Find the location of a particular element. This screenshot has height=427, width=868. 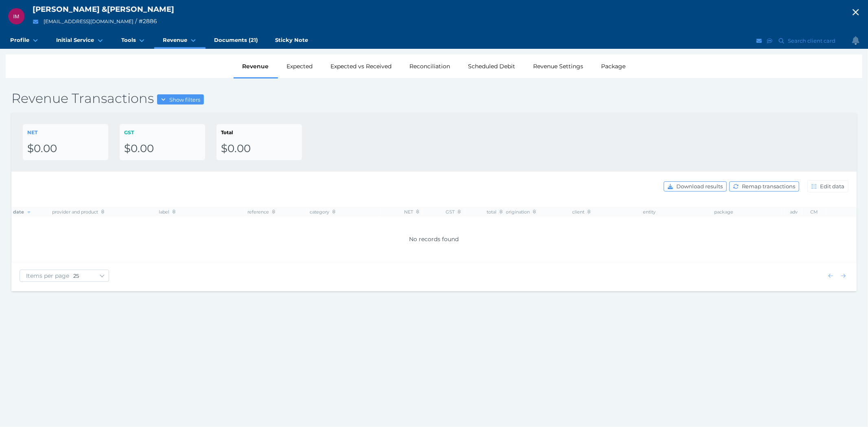

th: adv is located at coordinates (794, 212).